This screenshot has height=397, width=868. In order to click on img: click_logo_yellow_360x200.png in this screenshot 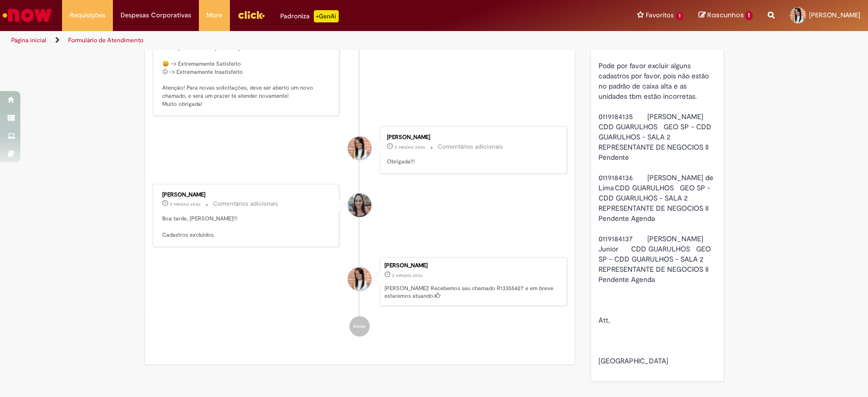, I will do `click(251, 15)`.